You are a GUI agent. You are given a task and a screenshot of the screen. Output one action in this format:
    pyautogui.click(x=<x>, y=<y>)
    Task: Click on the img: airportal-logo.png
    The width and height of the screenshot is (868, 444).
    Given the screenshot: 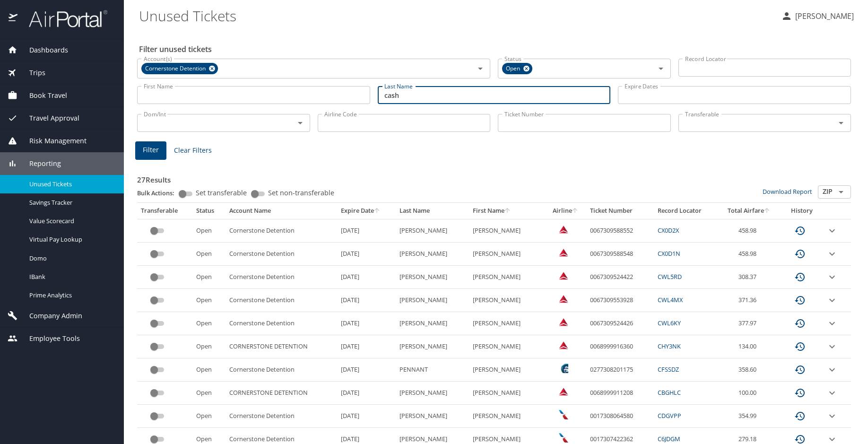 What is the action you would take?
    pyautogui.click(x=63, y=19)
    